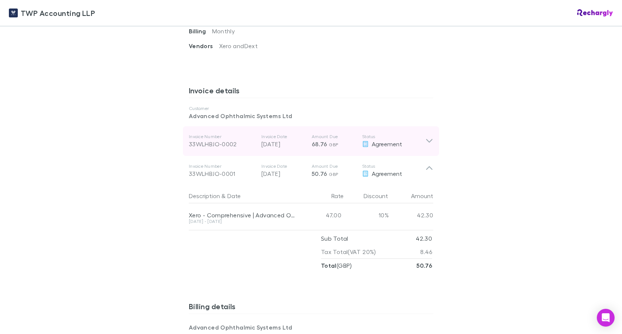 The image size is (622, 334). What do you see at coordinates (222, 144) in the screenshot?
I see `div: 33WLHBJO-0002` at bounding box center [222, 144].